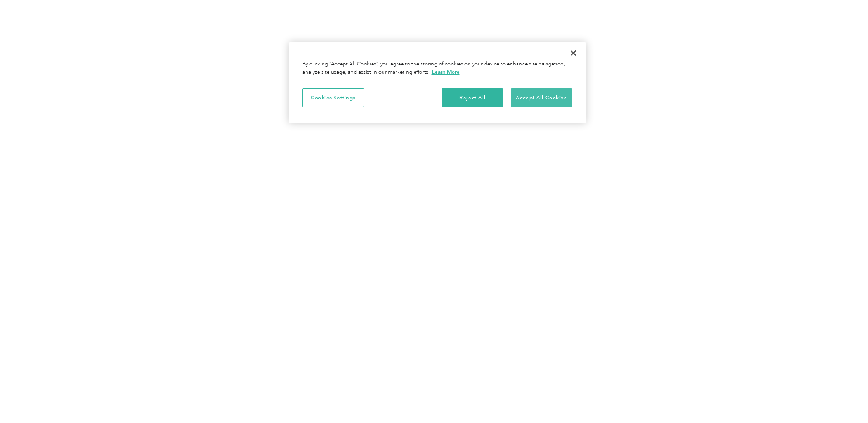 Image resolution: width=868 pixels, height=423 pixels. Describe the element at coordinates (437, 82) in the screenshot. I see `div: Privacy` at that location.